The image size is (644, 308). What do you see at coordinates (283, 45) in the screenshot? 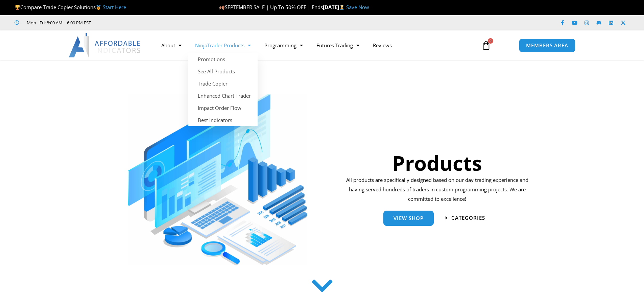
I see `a: Programming` at bounding box center [283, 45].